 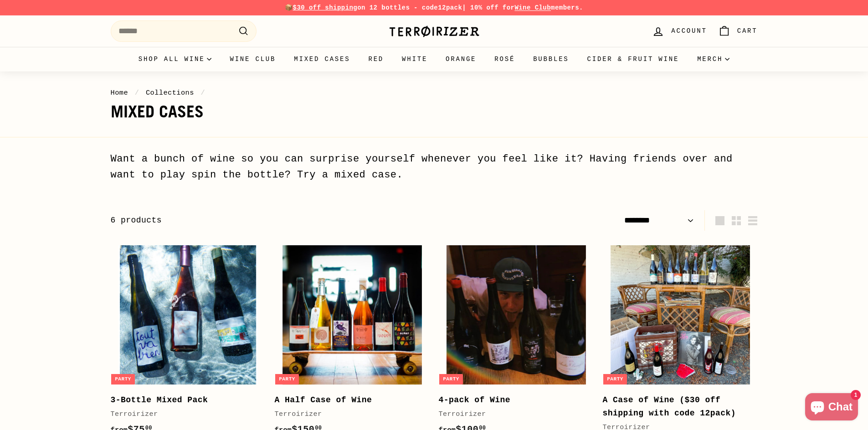 I want to click on h1: Mixed Cases, so click(x=434, y=112).